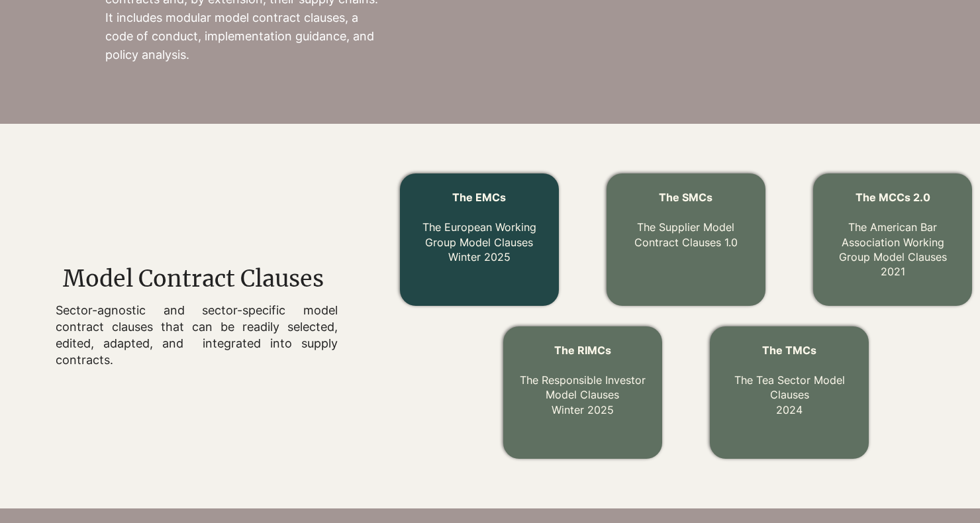 The height and width of the screenshot is (523, 980). What do you see at coordinates (479, 197) in the screenshot?
I see `span: The EMCs` at bounding box center [479, 197].